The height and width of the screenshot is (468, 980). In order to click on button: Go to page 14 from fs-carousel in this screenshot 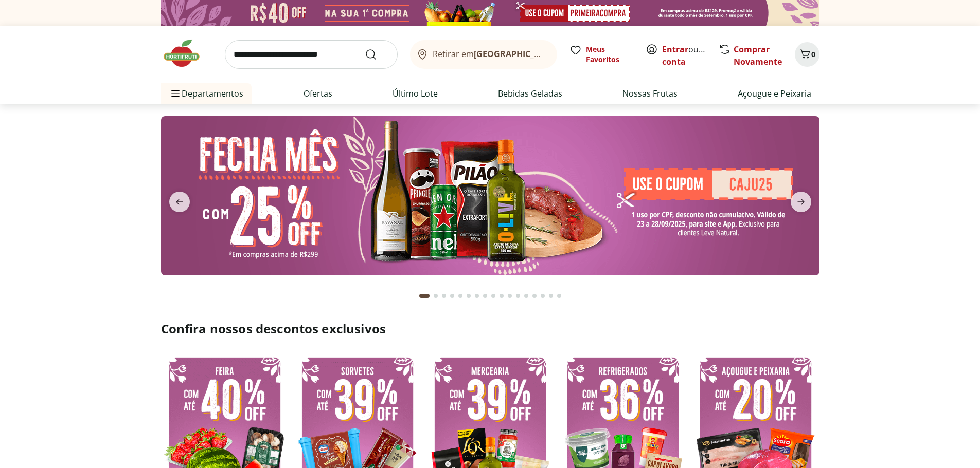, I will do `click(535, 296)`.